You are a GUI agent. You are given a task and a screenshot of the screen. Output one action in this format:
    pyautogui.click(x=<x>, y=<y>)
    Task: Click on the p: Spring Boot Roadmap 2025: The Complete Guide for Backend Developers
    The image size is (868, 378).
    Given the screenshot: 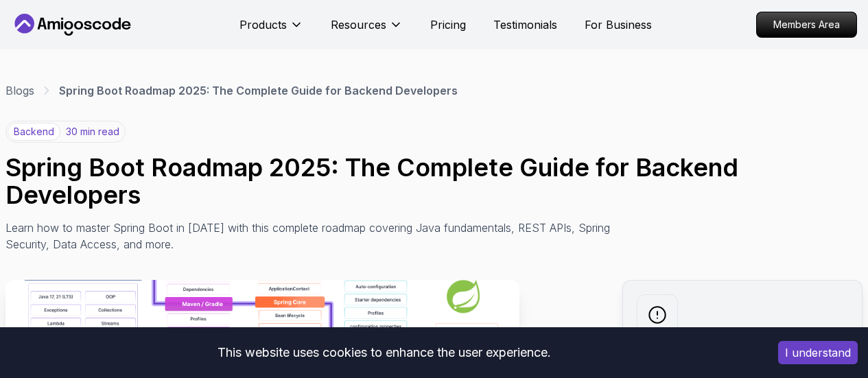 What is the action you would take?
    pyautogui.click(x=258, y=91)
    